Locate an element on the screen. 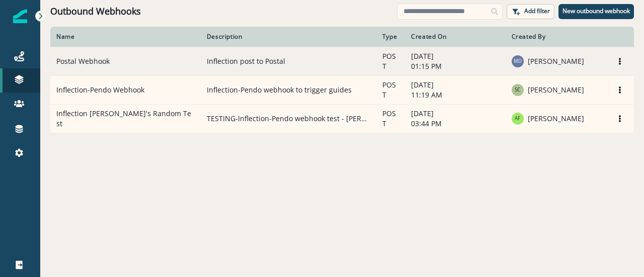 The height and width of the screenshot is (277, 644). p: 01:15 PM is located at coordinates (455, 66).